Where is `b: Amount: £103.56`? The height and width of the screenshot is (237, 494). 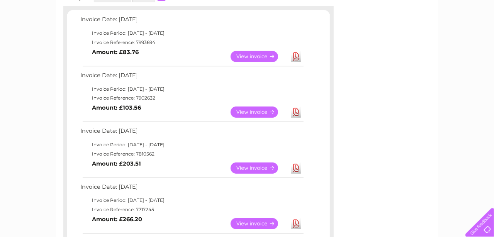 b: Amount: £103.56 is located at coordinates (117, 108).